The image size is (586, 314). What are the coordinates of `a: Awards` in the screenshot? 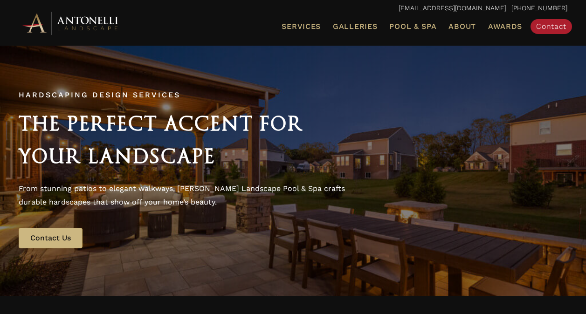 It's located at (505, 27).